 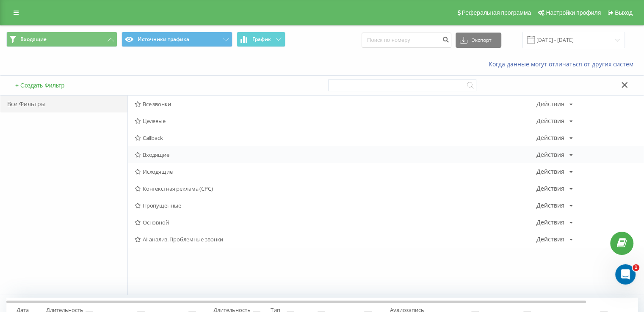 What do you see at coordinates (635, 267) in the screenshot?
I see `span: 1` at bounding box center [635, 267].